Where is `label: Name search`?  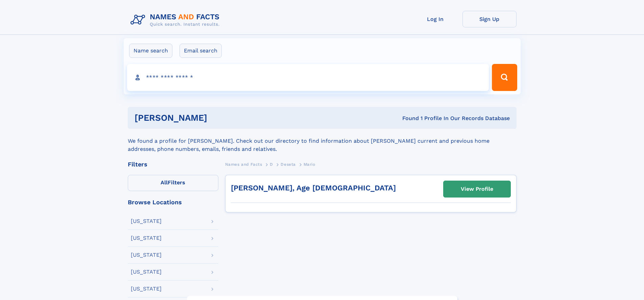 label: Name search is located at coordinates (151, 51).